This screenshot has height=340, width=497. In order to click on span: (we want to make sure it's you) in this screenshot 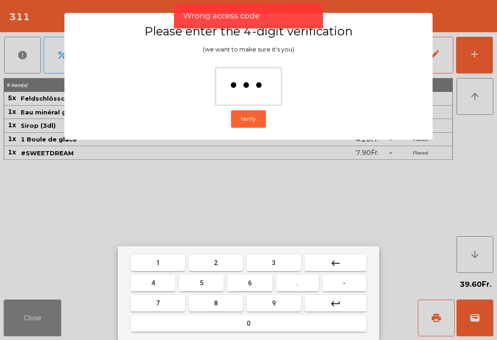, I will do `click(248, 49)`.